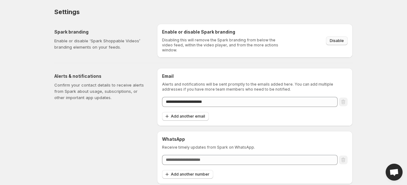  Describe the element at coordinates (100, 91) in the screenshot. I see `p: Confirm your contact details to receive alerts from Spark about usage, subscriptions, or other im...` at that location.